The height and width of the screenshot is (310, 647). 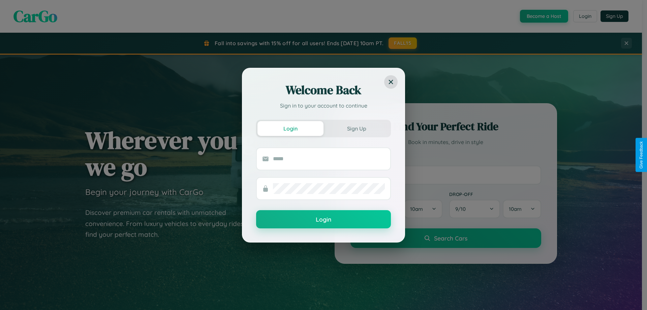 What do you see at coordinates (641, 155) in the screenshot?
I see `div: Give Feedback` at bounding box center [641, 155].